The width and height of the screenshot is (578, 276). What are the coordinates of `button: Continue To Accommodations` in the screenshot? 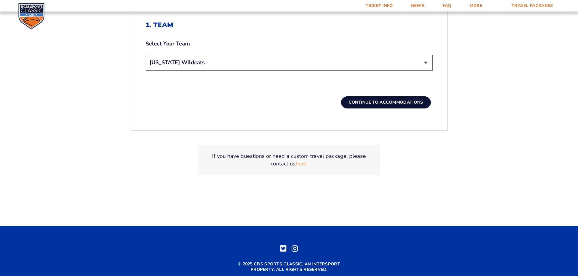 It's located at (386, 103).